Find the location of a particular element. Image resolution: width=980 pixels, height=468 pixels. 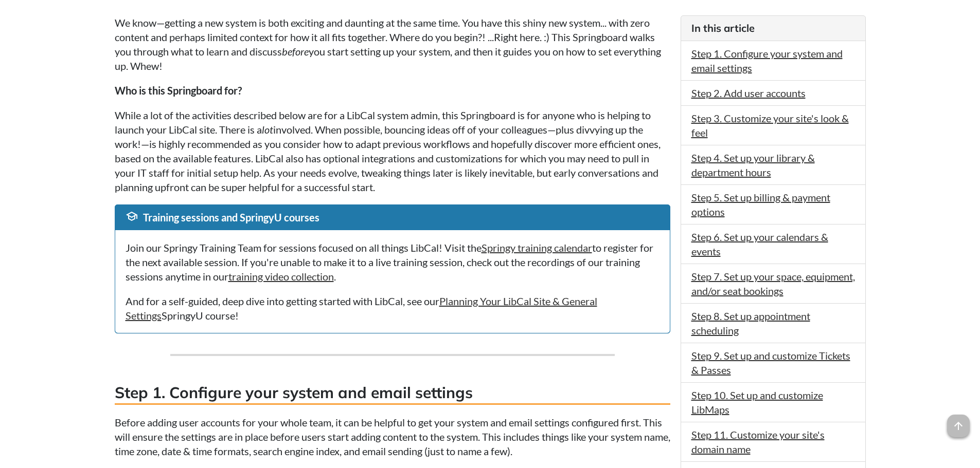

a: Step 11. Customize your site's domain name is located at coordinates (758, 442).